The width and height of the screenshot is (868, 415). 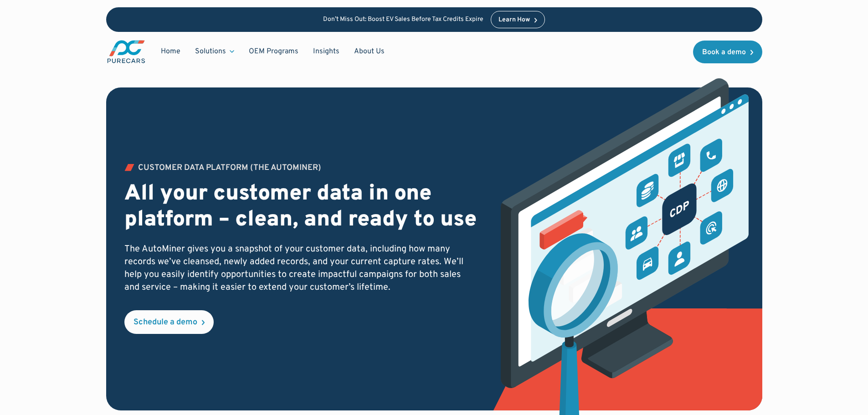 I want to click on a: Schedule a demo, so click(x=169, y=322).